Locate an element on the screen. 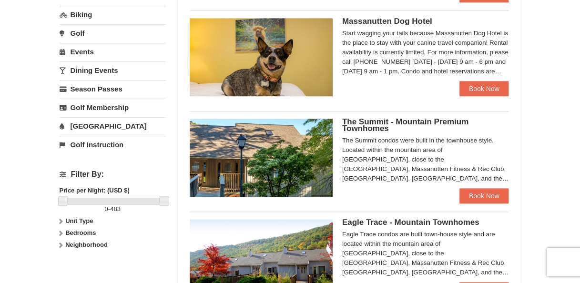 The width and height of the screenshot is (580, 283). span: Massanutten Dog Hotel is located at coordinates (387, 21).